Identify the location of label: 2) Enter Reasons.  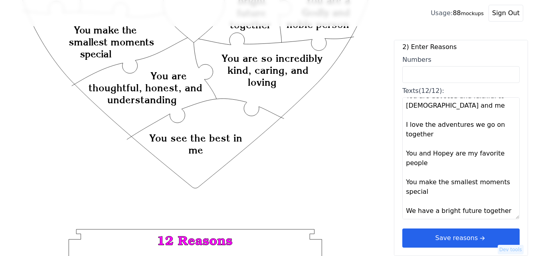
(461, 47).